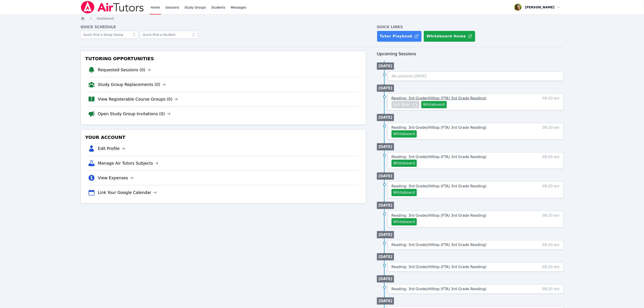  I want to click on a: Manage Air Tutors Subjects, so click(128, 163).